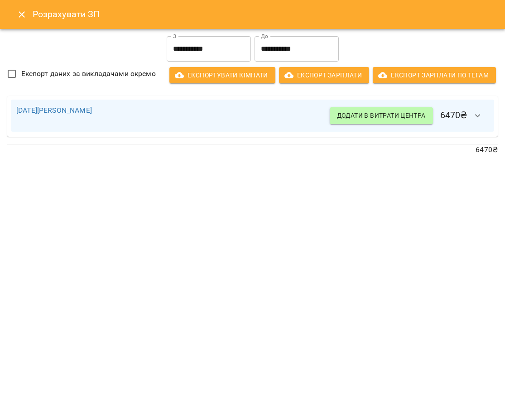 This screenshot has height=412, width=505. I want to click on span: Експорт даних за викладачами окремо, so click(88, 74).